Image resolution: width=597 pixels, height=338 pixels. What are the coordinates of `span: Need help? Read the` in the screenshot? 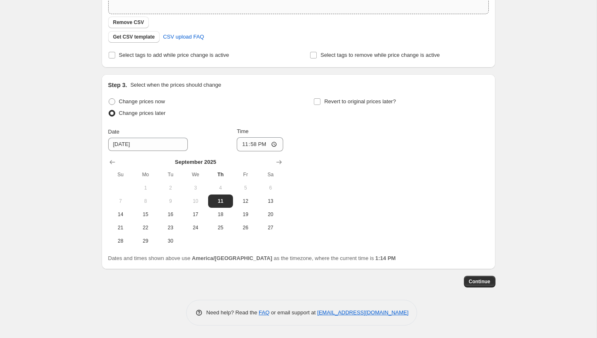 It's located at (232, 312).